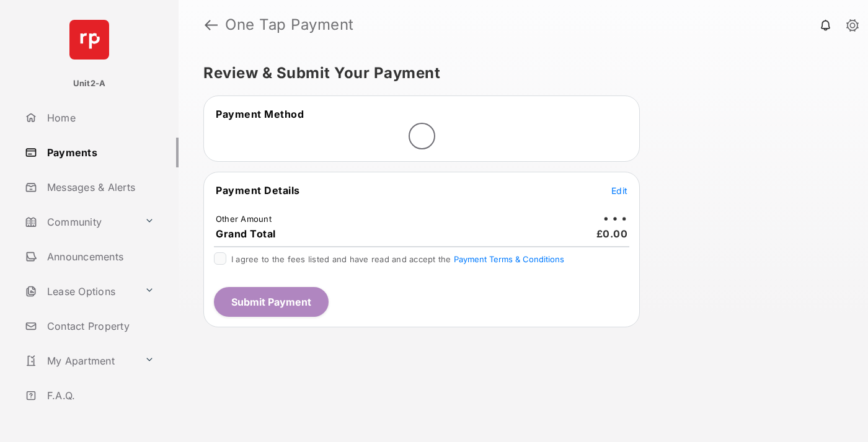 This screenshot has height=442, width=868. What do you see at coordinates (271, 302) in the screenshot?
I see `button: Submit Payment` at bounding box center [271, 302].